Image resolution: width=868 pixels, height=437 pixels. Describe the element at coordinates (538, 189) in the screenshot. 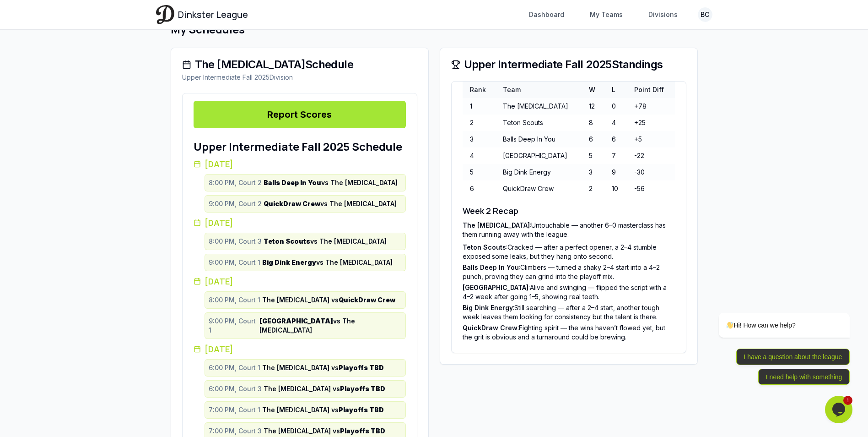

I see `td: QuickDraw Crew` at that location.